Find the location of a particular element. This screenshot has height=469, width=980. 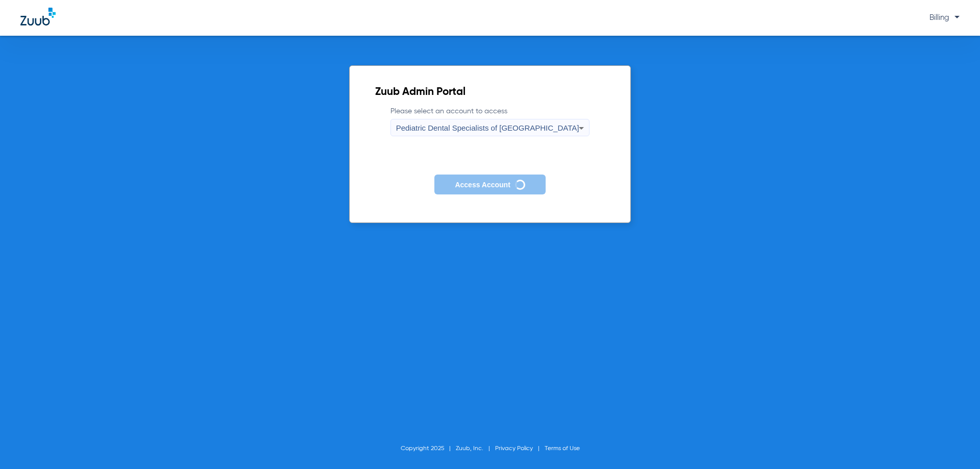

div: Chat Widget is located at coordinates (954, 445).